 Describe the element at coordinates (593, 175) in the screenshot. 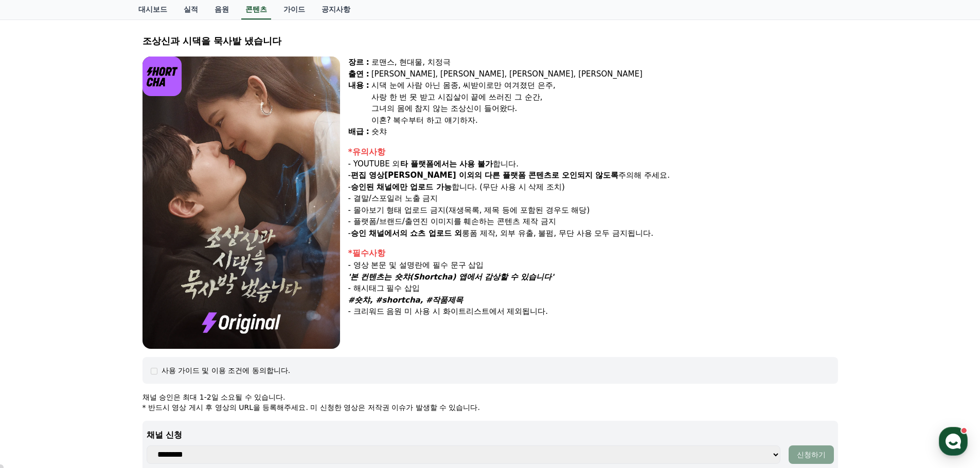

I see `p: - 주의해 주세요.` at that location.